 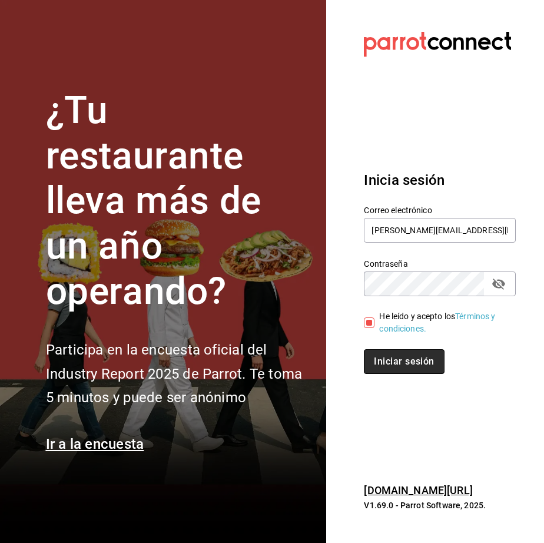 What do you see at coordinates (440, 263) in the screenshot?
I see `label: Contraseña` at bounding box center [440, 263].